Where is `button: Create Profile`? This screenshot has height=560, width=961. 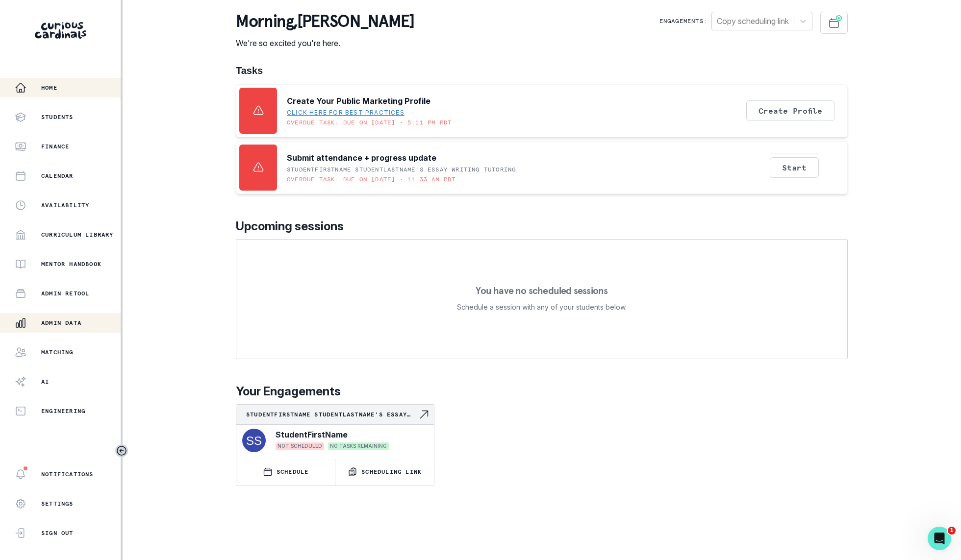 button: Create Profile is located at coordinates (790, 111).